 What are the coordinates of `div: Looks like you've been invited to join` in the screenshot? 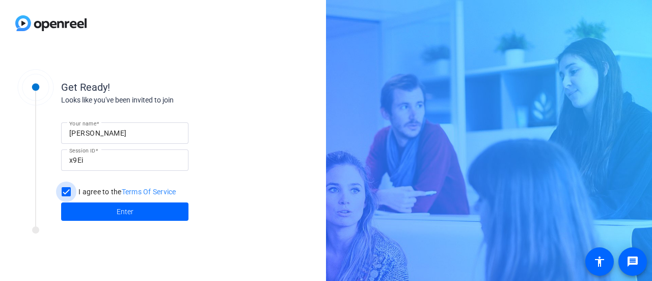 It's located at (163, 100).